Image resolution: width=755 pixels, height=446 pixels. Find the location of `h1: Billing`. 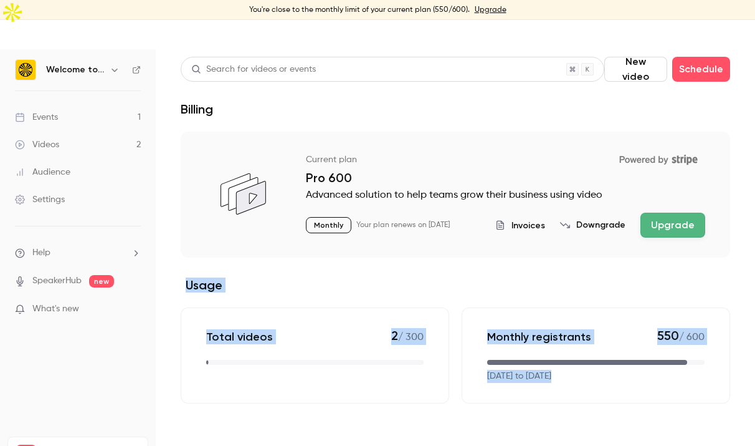

h1: Billing is located at coordinates (197, 109).